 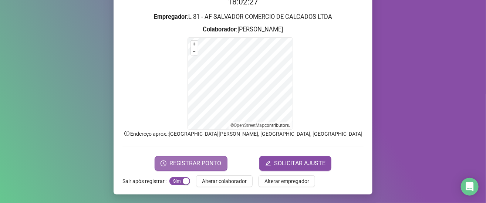 What do you see at coordinates (286, 181) in the screenshot?
I see `span: Alterar empregador` at bounding box center [286, 181].